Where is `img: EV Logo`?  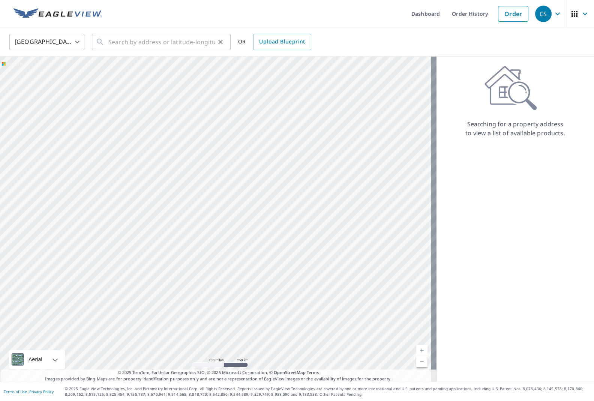
img: EV Logo is located at coordinates (58, 14).